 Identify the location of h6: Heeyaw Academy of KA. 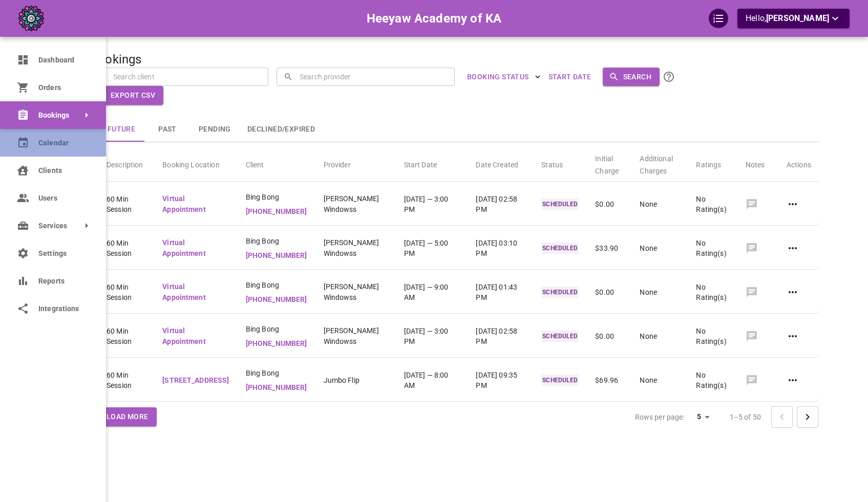
(434, 18).